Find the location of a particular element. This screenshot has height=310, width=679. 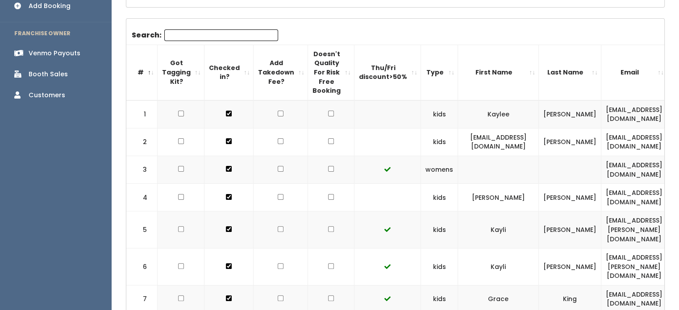

input: Search: is located at coordinates (221, 35).